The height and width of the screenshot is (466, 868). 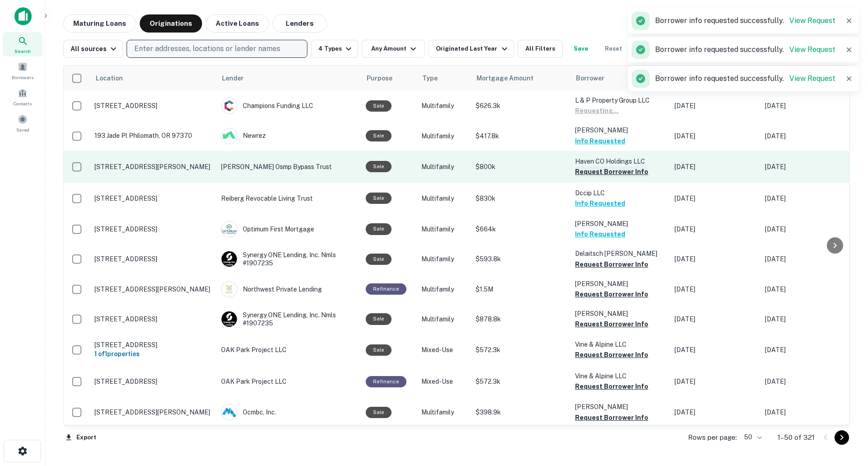 What do you see at coordinates (217, 49) in the screenshot?
I see `button: Enter addresses, locations or lender names` at bounding box center [217, 49].